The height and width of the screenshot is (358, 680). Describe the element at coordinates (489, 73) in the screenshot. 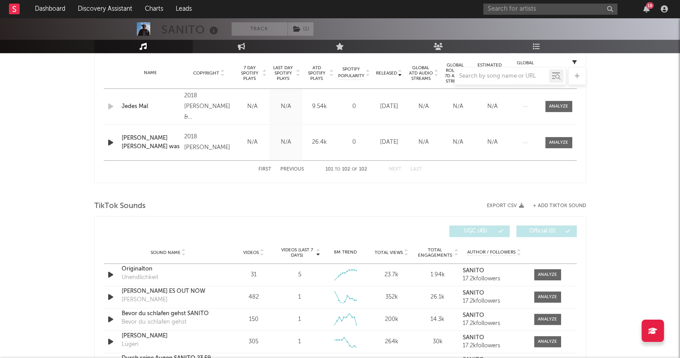

I see `span: Estimated % Playlist Streams Last Day` at that location.